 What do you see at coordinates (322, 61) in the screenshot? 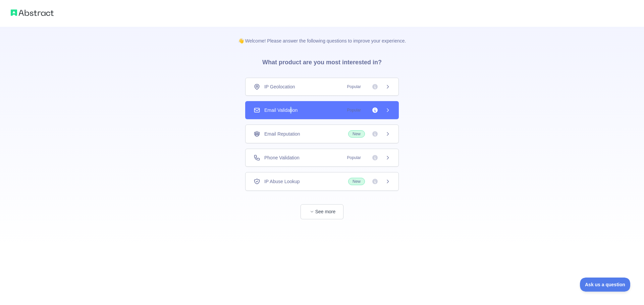
I see `h3: What product are you most interested in?` at bounding box center [322, 61].